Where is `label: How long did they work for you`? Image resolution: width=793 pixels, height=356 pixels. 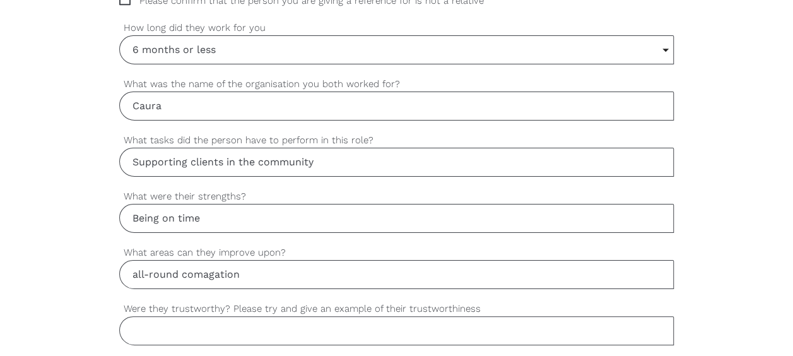
label: How long did they work for you is located at coordinates (397, 28).